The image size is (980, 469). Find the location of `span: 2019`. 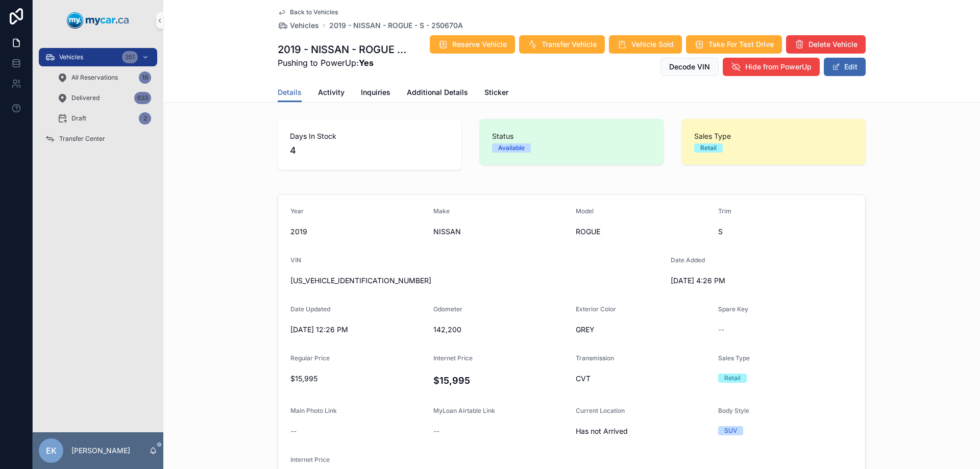

span: 2019 is located at coordinates (358, 231).